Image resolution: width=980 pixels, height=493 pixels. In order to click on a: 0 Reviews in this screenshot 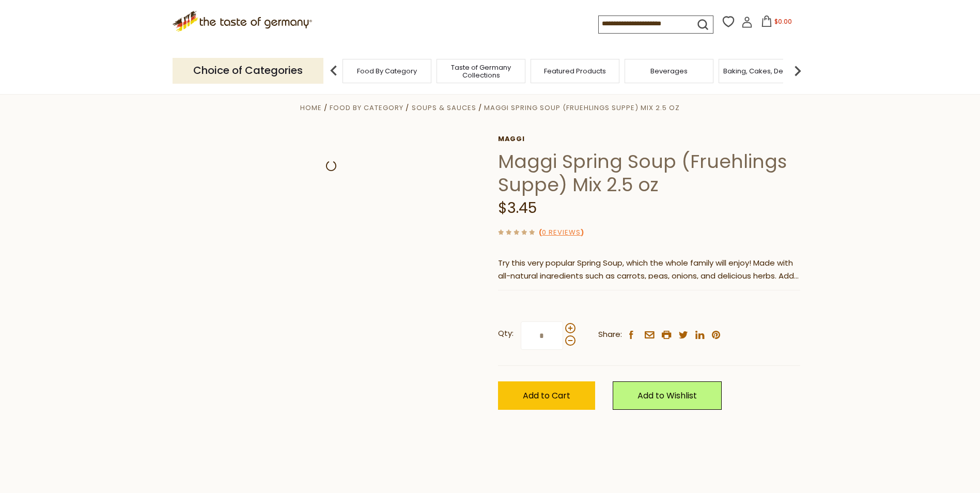, I will do `click(561, 232)`.